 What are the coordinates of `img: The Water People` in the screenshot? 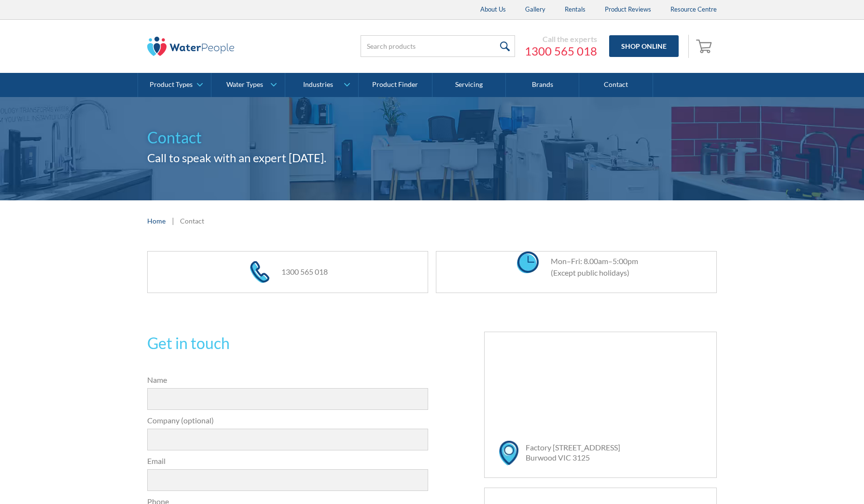 It's located at (190, 46).